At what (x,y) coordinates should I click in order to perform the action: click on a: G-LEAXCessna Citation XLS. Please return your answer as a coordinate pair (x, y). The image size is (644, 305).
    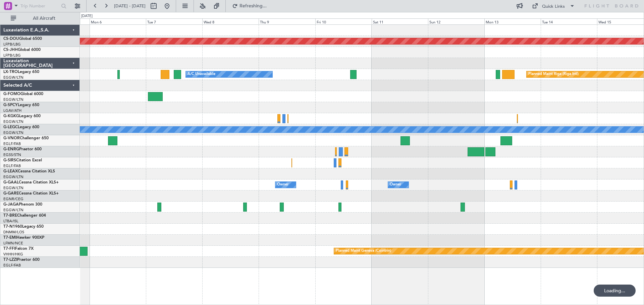
    Looking at the image, I should click on (29, 171).